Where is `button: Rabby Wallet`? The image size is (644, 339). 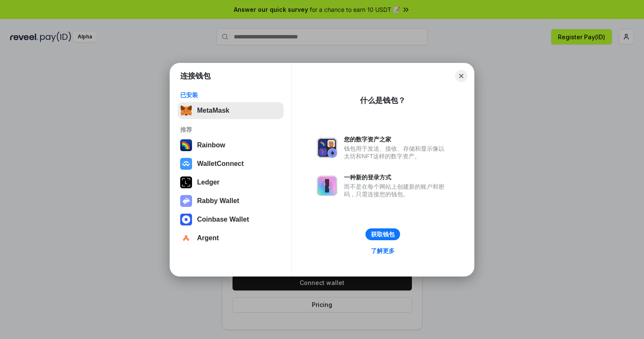 button: Rabby Wallet is located at coordinates (231, 201).